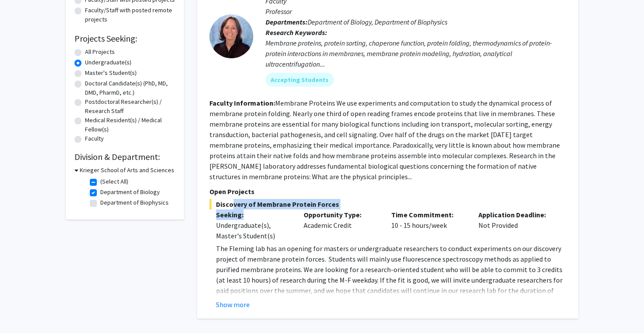  I want to click on label: Postdoctoral Researcher(s) / Research Staff, so click(130, 107).